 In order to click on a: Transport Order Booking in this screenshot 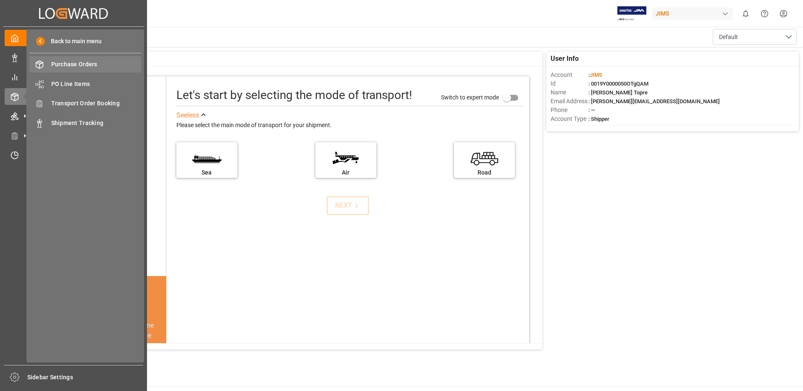, I will do `click(85, 103)`.